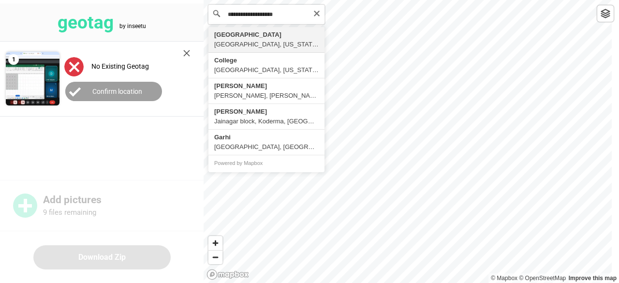 The height and width of the screenshot is (283, 619). What do you see at coordinates (593, 278) in the screenshot?
I see `a: Map feedback` at bounding box center [593, 278].